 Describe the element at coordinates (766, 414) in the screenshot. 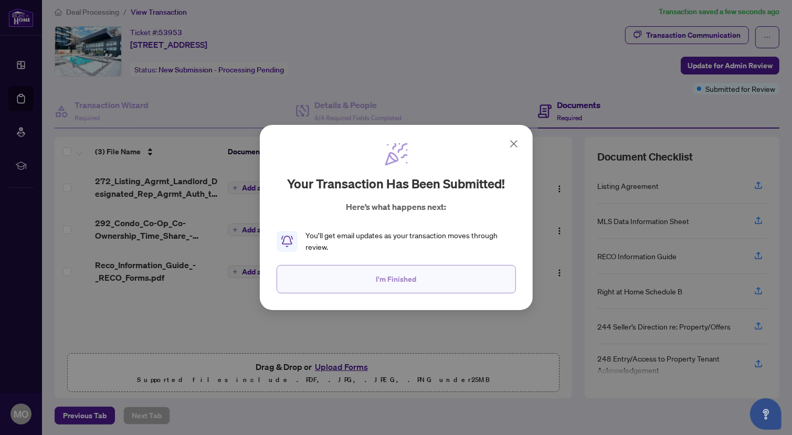

I see `button: Open asap` at that location.